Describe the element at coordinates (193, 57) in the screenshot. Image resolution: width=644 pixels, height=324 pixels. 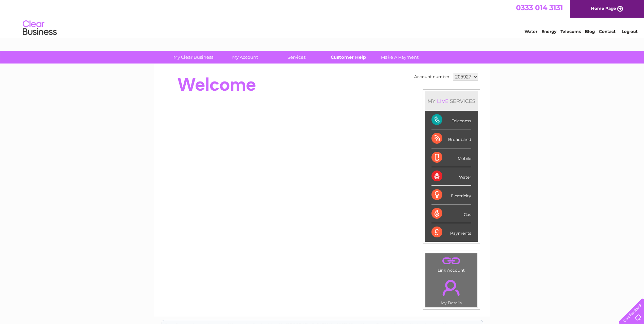
I see `a: My Clear Business` at that location.